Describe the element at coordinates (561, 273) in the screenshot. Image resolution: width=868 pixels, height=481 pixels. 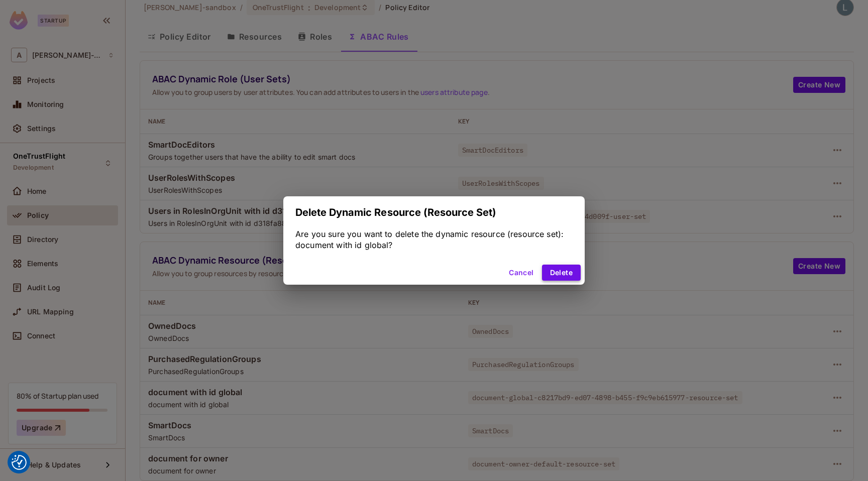
I see `button: Delete` at that location.